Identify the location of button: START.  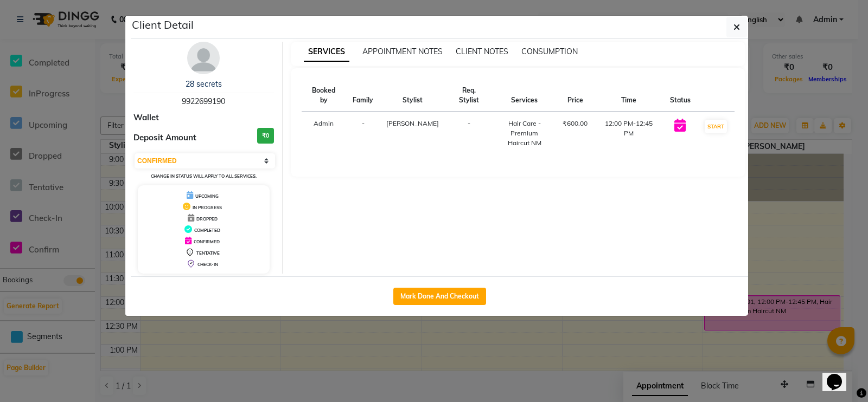
(716, 126).